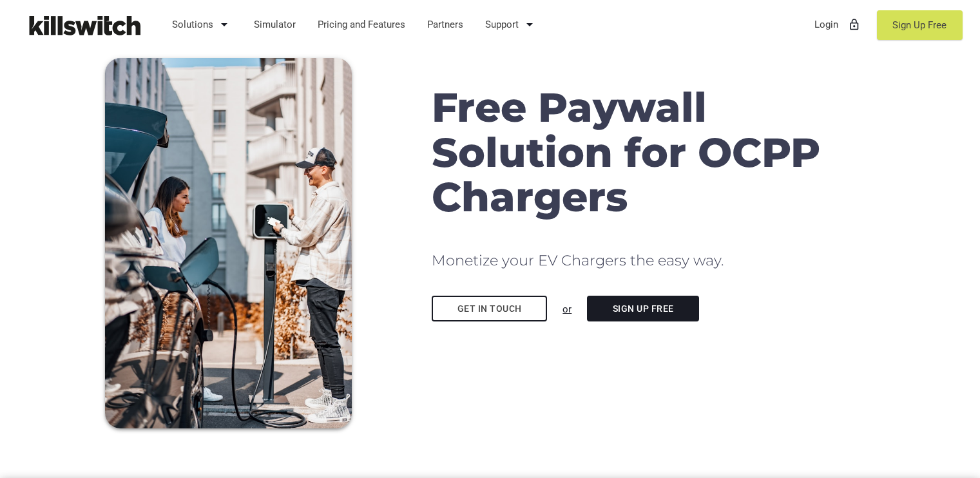 Image resolution: width=980 pixels, height=478 pixels. What do you see at coordinates (275, 25) in the screenshot?
I see `a: Simulator` at bounding box center [275, 25].